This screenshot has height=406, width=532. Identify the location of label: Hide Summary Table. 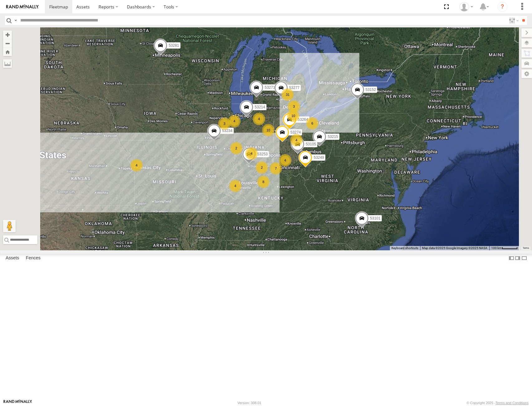
(524, 258).